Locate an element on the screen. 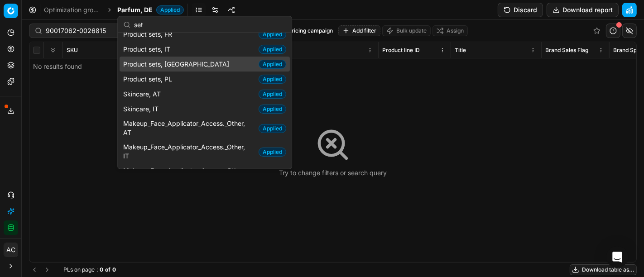 The width and height of the screenshot is (644, 277). span: Makeup_Face_Applicator_Access._Other, AT is located at coordinates (189, 128).